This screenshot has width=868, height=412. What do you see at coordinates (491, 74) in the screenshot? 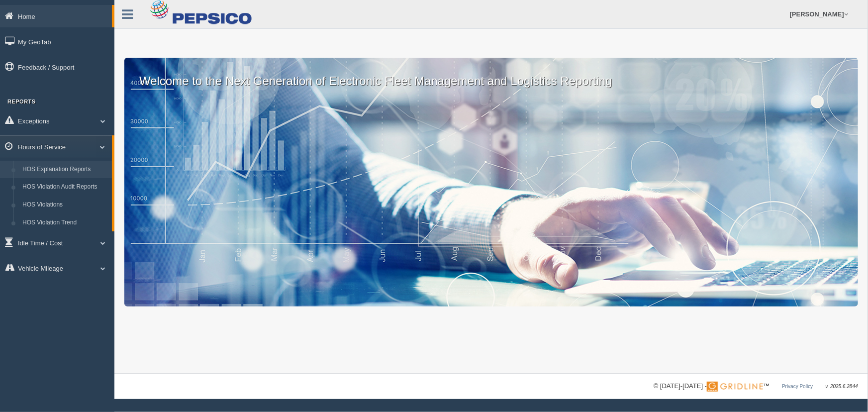
I see `p: Welcome to the Next Generation of Electronic Fleet Management and Logistics Reporting` at bounding box center [491, 74].